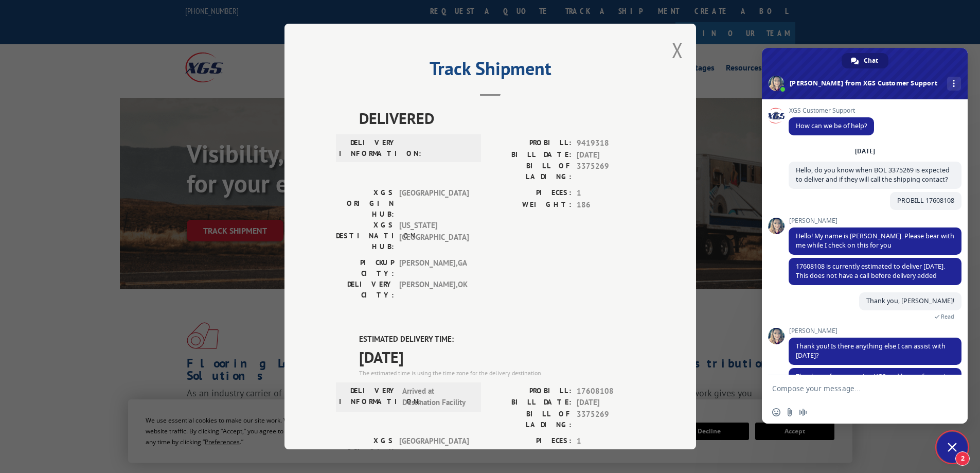 The image size is (980, 473). What do you see at coordinates (948, 316) in the screenshot?
I see `span: Read` at bounding box center [948, 316].